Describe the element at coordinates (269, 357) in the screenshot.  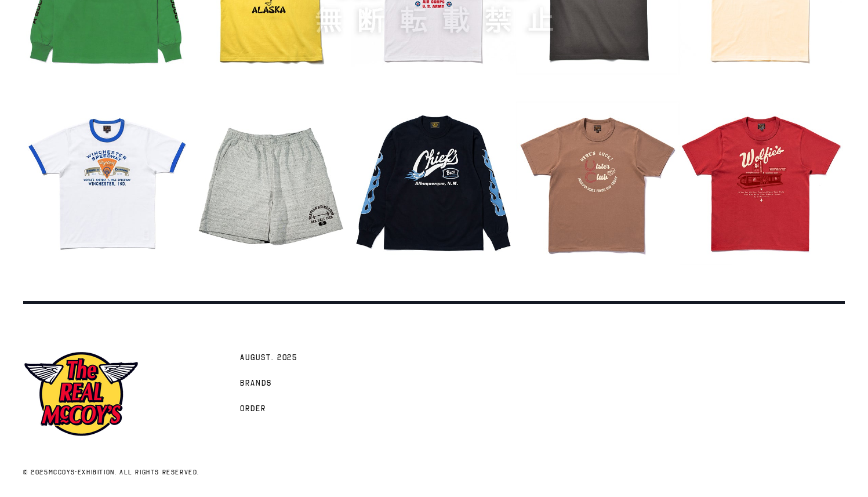
I see `a: AUGUST. 2025` at that location.